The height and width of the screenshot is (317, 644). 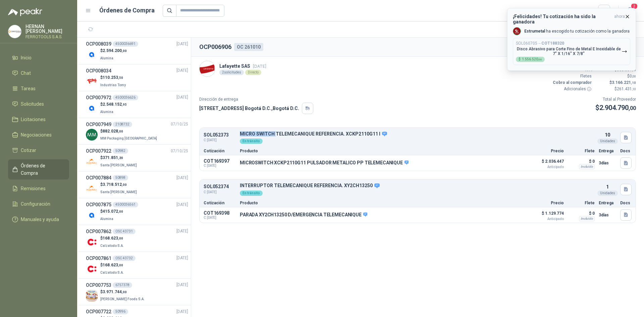 I want to click on p: Dirección de entrega, so click(x=256, y=99).